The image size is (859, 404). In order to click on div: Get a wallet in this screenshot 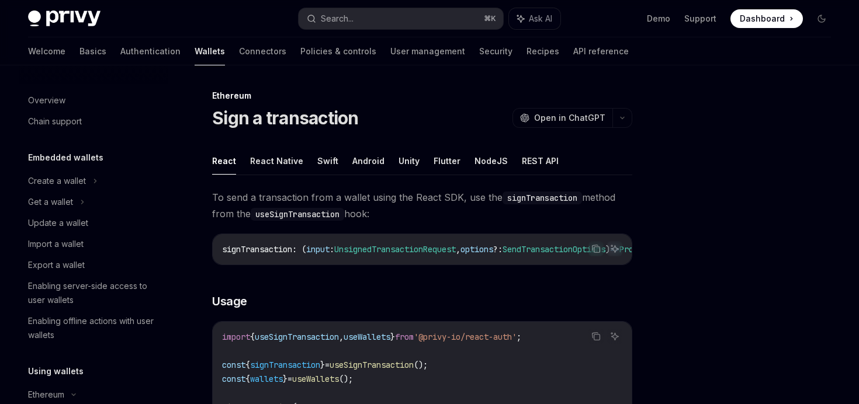, I will do `click(50, 202)`.